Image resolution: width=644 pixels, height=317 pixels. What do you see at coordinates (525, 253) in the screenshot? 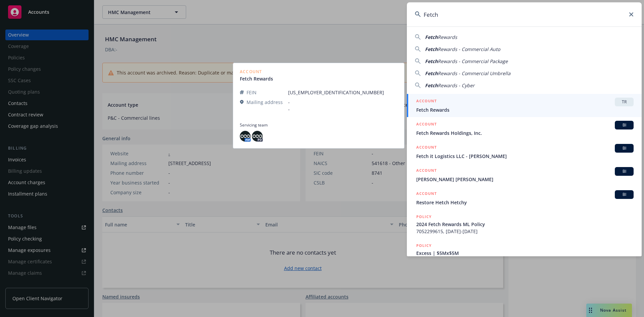
I see `span: Excess | $5Mx$5M` at bounding box center [525, 253].